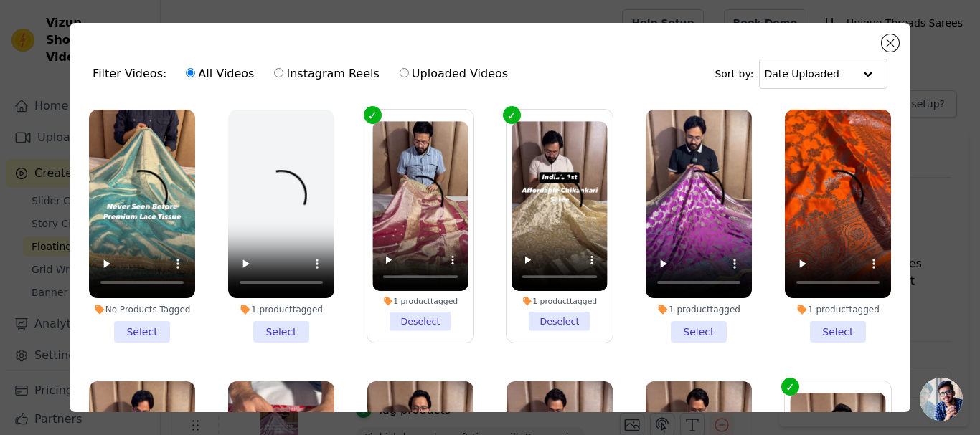  What do you see at coordinates (220, 74) in the screenshot?
I see `label: All Videos` at bounding box center [220, 74].